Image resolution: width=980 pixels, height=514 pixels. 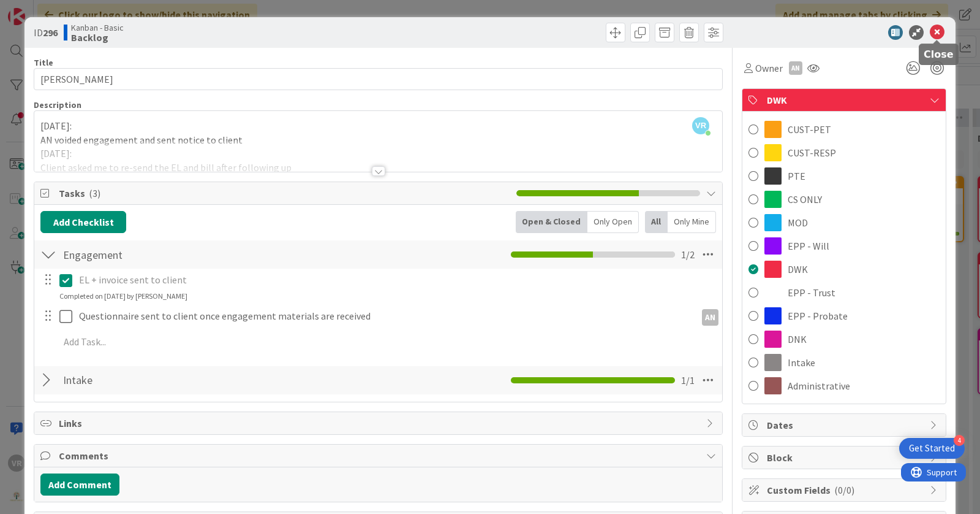 I want to click on span: Dates, so click(x=846, y=425).